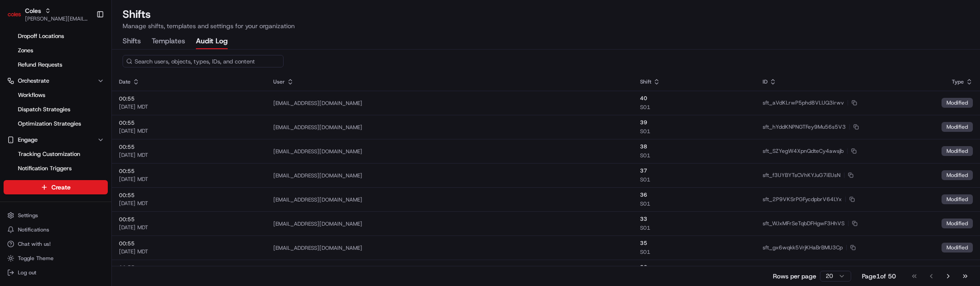 Image resolution: width=980 pixels, height=286 pixels. What do you see at coordinates (33, 11) in the screenshot?
I see `button: Coles` at bounding box center [33, 11].